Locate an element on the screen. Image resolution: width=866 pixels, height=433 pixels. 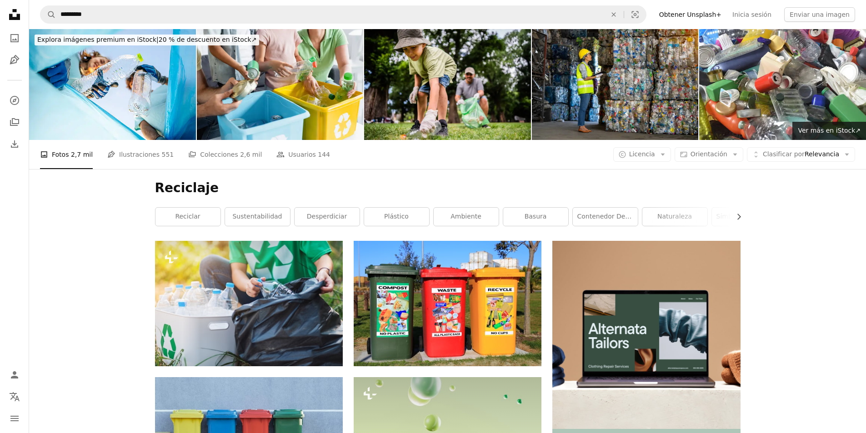
img: Una trabajadora verifica el stock y controla la separación de los residuos reciclables de la plan... is located at coordinates (615, 85).